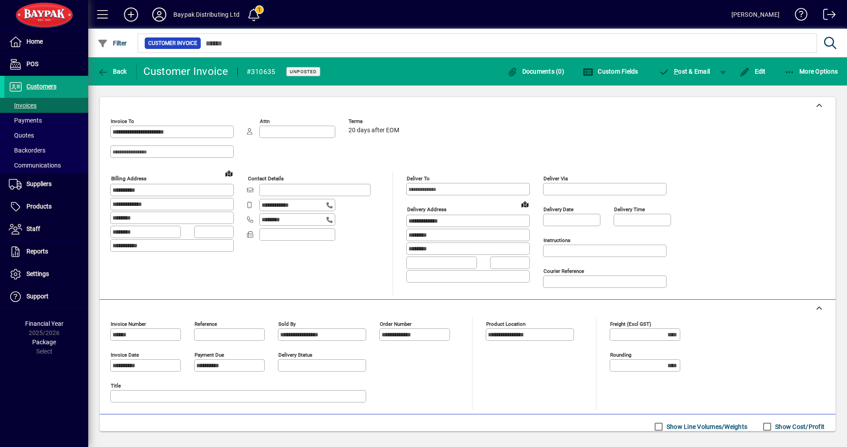 This screenshot has width=847, height=447. I want to click on mat-label: Invoice number, so click(128, 324).